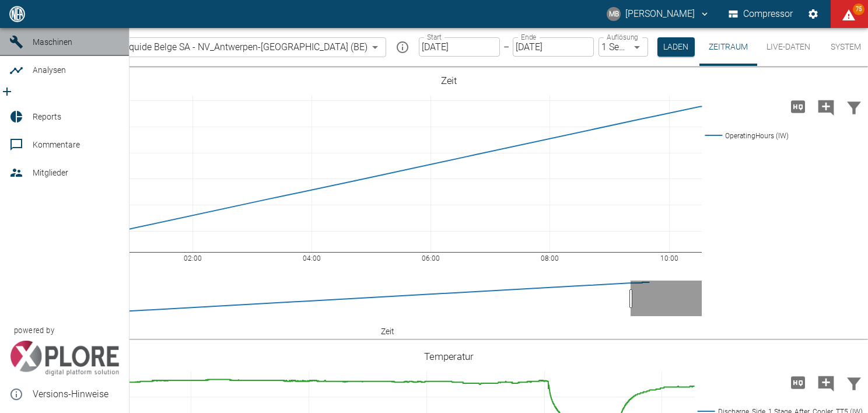  What do you see at coordinates (613, 14) in the screenshot?
I see `div: MB` at bounding box center [613, 14].